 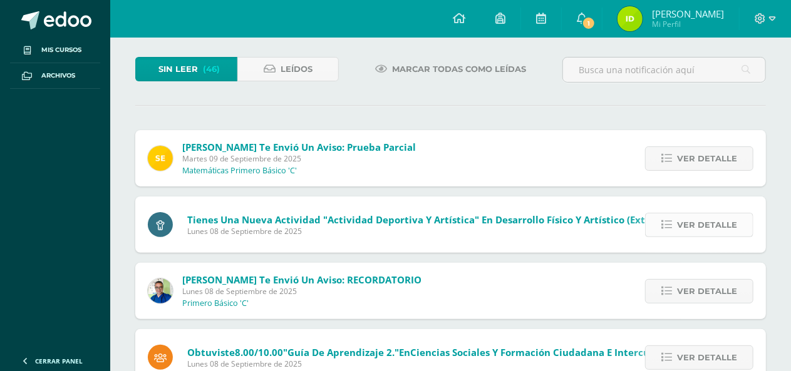 I want to click on span: Martes 09 de Septiembre de 2025, so click(x=299, y=158).